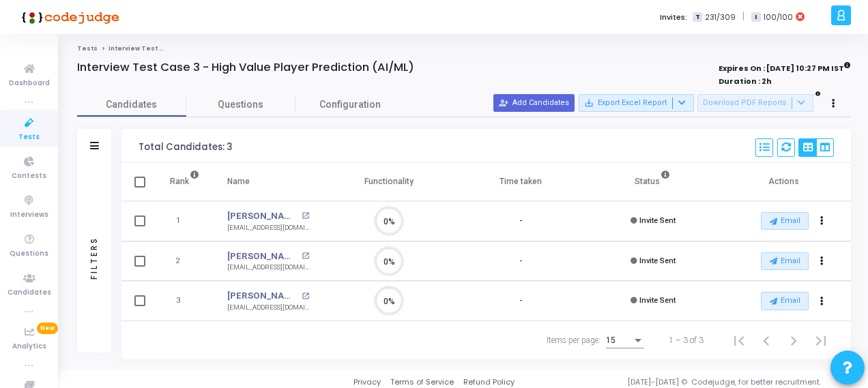 The height and width of the screenshot is (388, 868). I want to click on a: Privacy, so click(367, 382).